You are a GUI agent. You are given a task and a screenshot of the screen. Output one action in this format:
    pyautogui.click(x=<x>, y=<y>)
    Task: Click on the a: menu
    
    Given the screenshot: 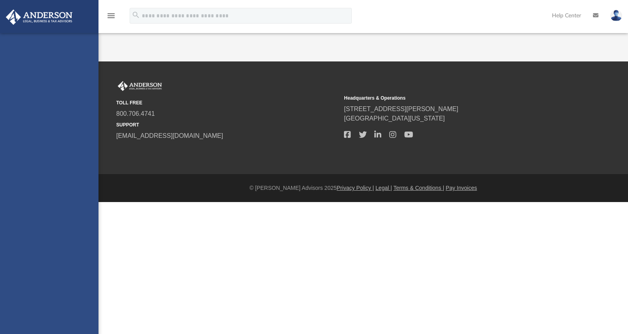 What is the action you would take?
    pyautogui.click(x=111, y=18)
    